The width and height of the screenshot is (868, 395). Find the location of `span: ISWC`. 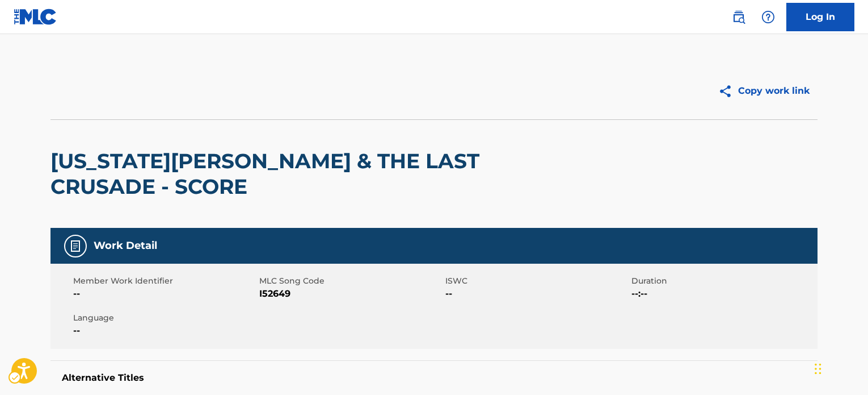

span: ISWC is located at coordinates (537, 281).